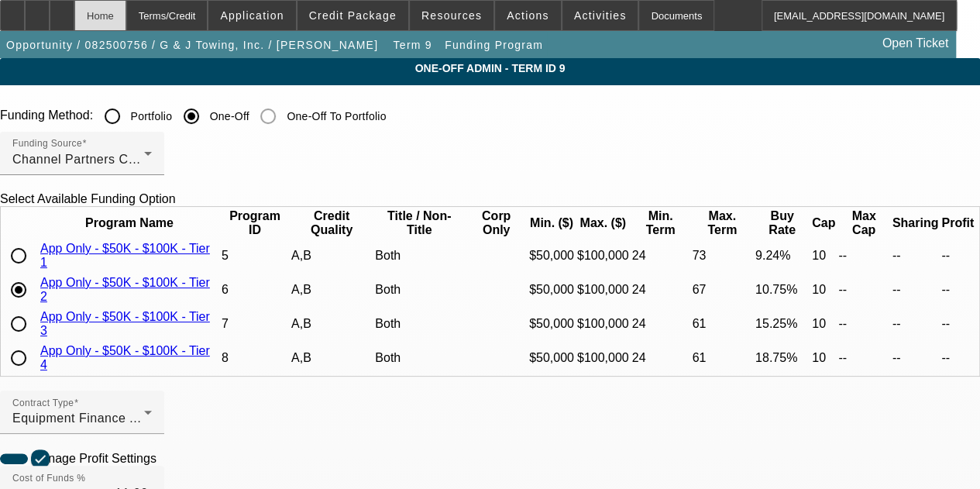  I want to click on button: Term 9, so click(413, 45).